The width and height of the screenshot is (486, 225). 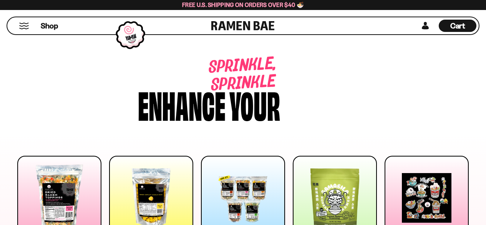 I want to click on span: Free U.S. Shipping on Orders over $40 🍜, so click(x=243, y=5).